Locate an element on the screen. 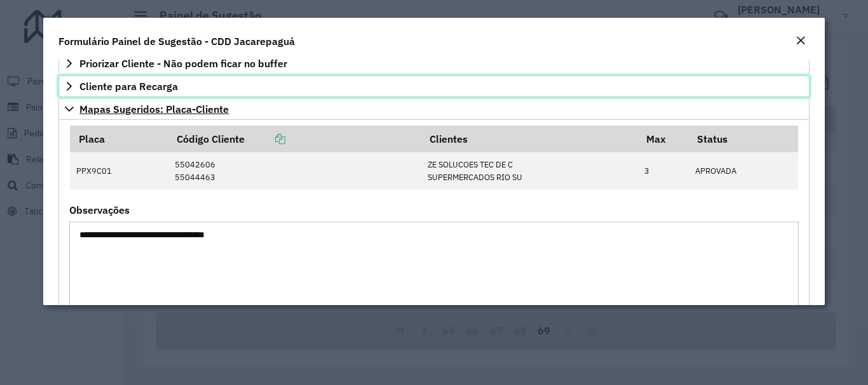 The image size is (868, 385). span: Mapas Sugeridos: Placa-Cliente is located at coordinates (153, 109).